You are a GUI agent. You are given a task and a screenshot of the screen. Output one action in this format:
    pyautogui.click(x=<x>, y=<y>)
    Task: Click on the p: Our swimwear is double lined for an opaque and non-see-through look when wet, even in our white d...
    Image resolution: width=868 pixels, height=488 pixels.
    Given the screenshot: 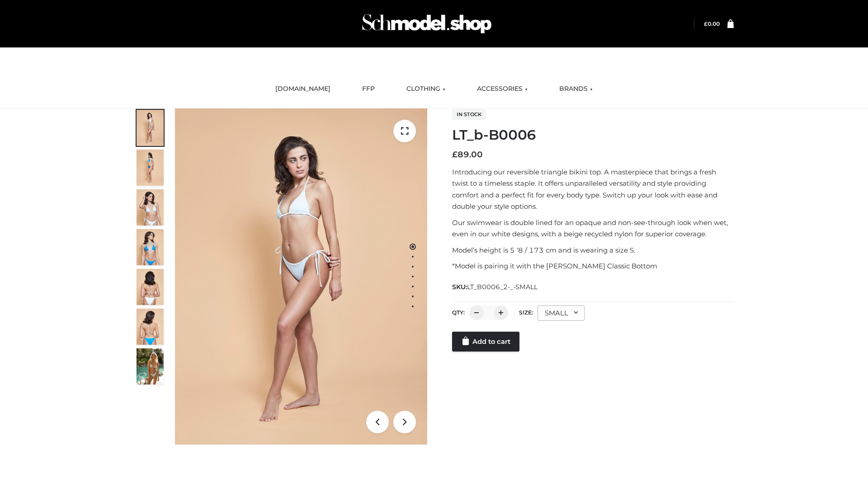 What is the action you would take?
    pyautogui.click(x=593, y=228)
    